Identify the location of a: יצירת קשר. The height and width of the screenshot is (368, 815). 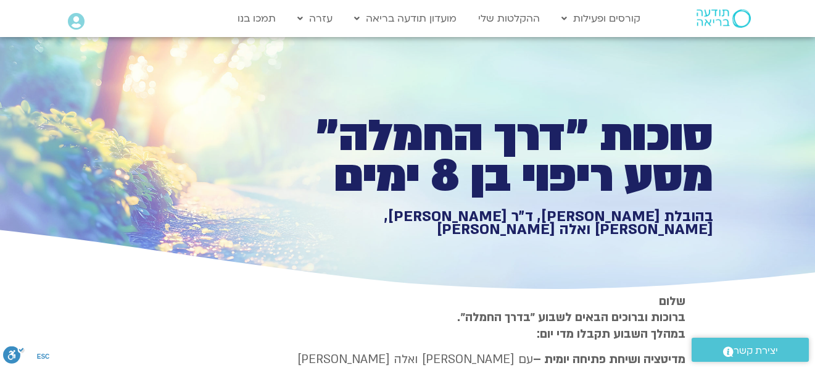
(750, 349).